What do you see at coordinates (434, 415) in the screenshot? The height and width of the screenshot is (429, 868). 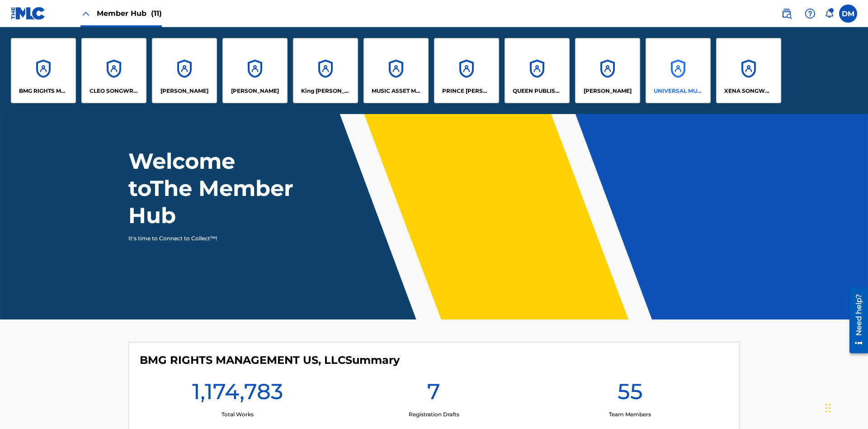 I see `p: Registration Drafts` at bounding box center [434, 415].